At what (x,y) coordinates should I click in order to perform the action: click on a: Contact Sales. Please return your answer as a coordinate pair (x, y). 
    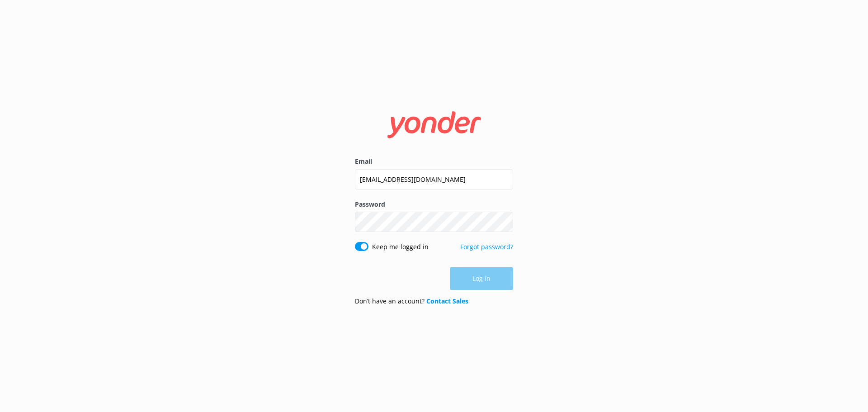
    Looking at the image, I should click on (447, 301).